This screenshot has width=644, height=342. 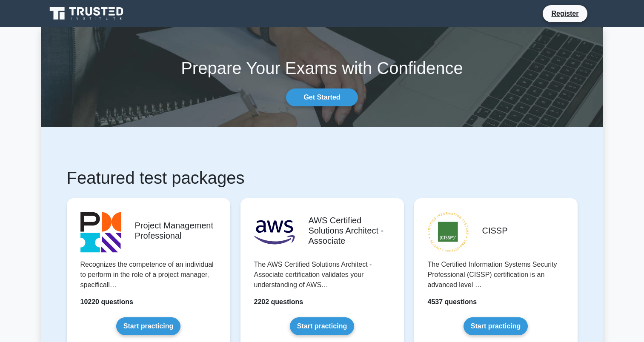 What do you see at coordinates (322, 178) in the screenshot?
I see `h1: Featured test packages` at bounding box center [322, 178].